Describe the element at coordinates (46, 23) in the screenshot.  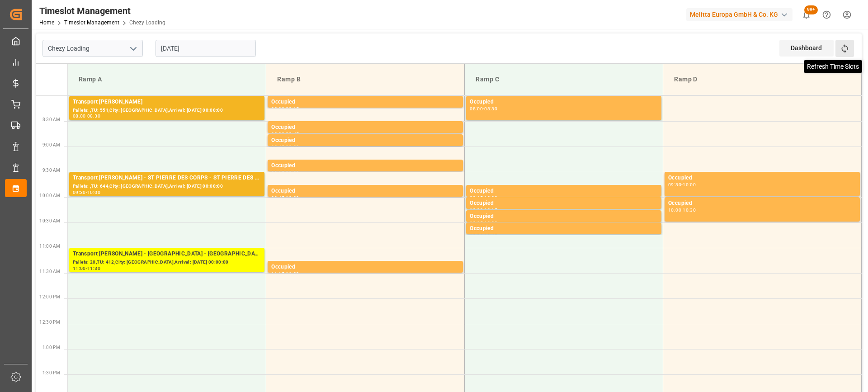
I see `a: Home` at that location.